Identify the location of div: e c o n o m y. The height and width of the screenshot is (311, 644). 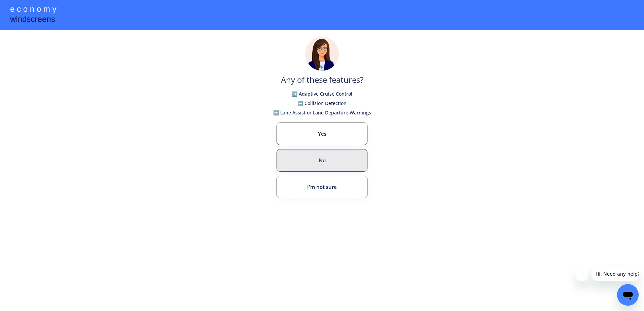
(33, 10).